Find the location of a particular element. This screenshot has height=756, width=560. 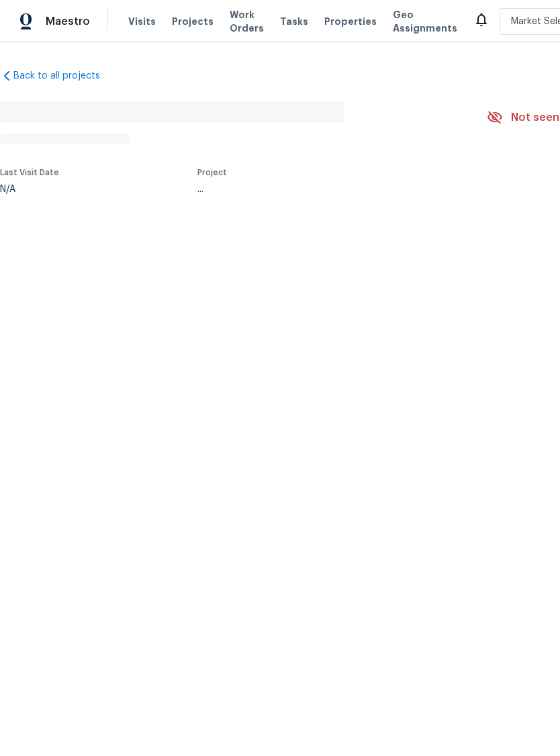

span: Tasks is located at coordinates (294, 21).